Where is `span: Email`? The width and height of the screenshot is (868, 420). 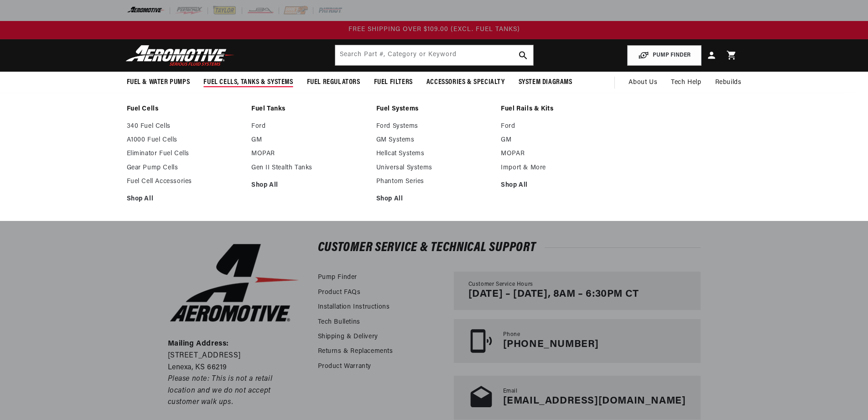
span: Email is located at coordinates (511, 391).